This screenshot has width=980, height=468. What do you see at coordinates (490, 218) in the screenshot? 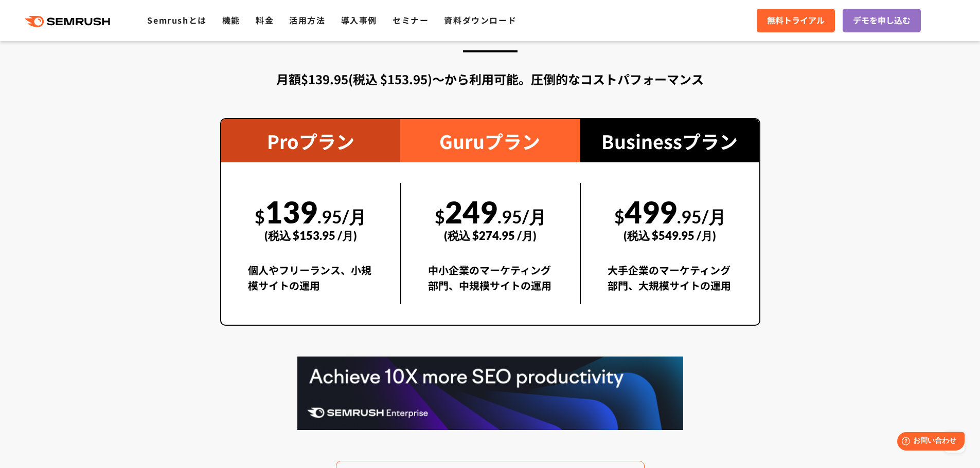
I see `div: 249` at bounding box center [490, 218].